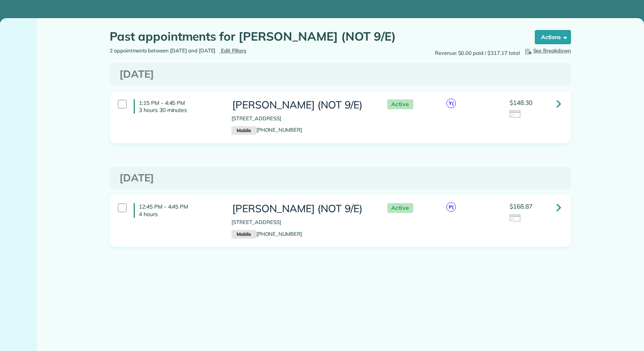 Image resolution: width=644 pixels, height=351 pixels. I want to click on span: See Breakdown, so click(548, 51).